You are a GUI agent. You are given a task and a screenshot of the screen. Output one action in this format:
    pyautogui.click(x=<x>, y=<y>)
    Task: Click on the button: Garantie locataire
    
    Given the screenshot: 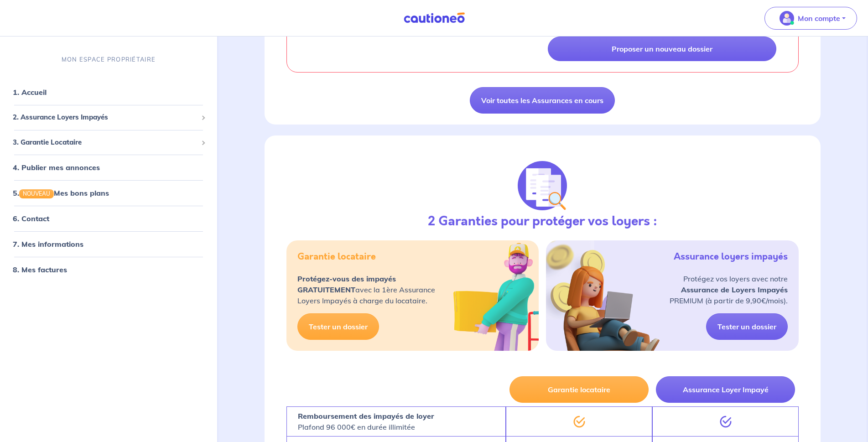 What is the action you would take?
    pyautogui.click(x=578, y=389)
    